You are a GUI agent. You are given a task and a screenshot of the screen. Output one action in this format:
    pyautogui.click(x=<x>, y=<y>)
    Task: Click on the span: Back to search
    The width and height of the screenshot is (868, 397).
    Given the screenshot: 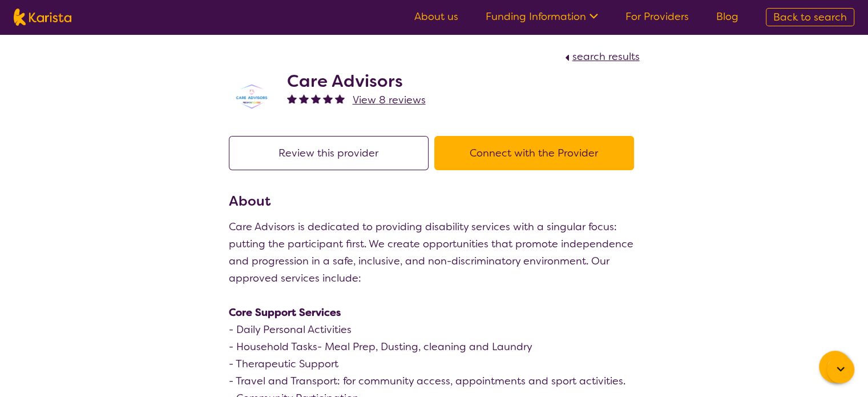 What is the action you would take?
    pyautogui.click(x=810, y=17)
    